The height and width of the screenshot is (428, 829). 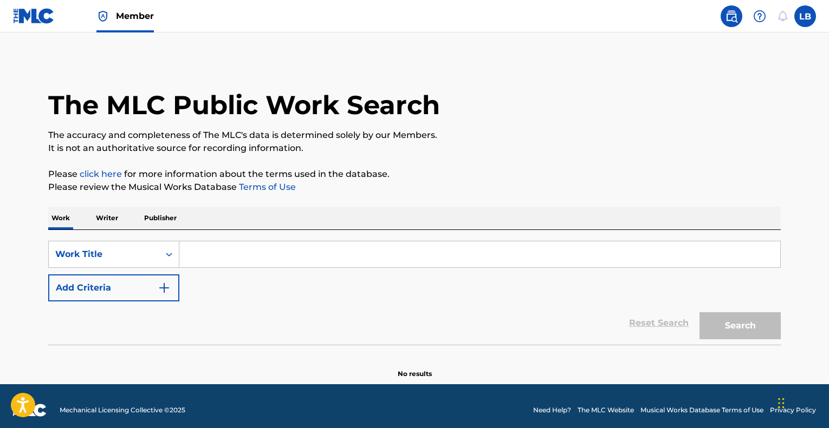 What do you see at coordinates (160, 218) in the screenshot?
I see `p: Publisher` at bounding box center [160, 218].